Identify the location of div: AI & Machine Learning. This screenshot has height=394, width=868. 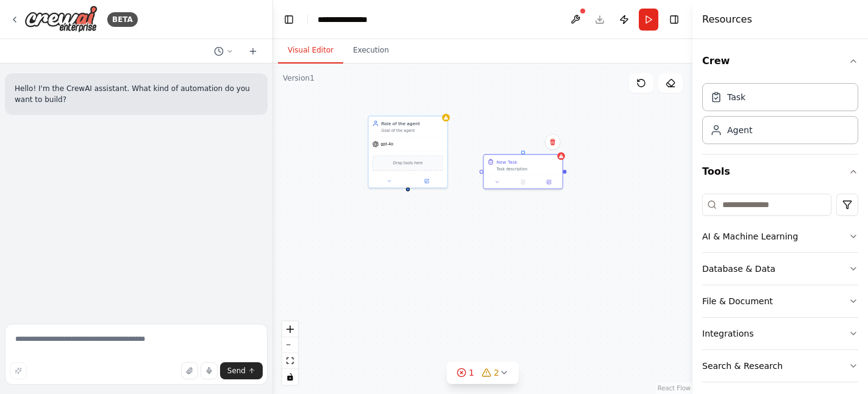
(750, 236).